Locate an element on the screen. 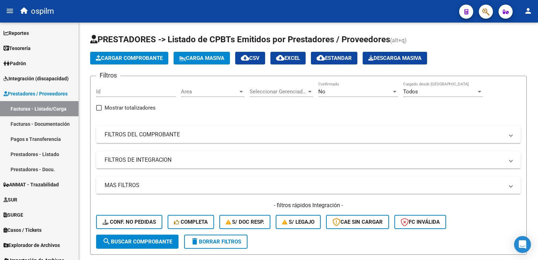  mat-icon: menu is located at coordinates (10, 11).